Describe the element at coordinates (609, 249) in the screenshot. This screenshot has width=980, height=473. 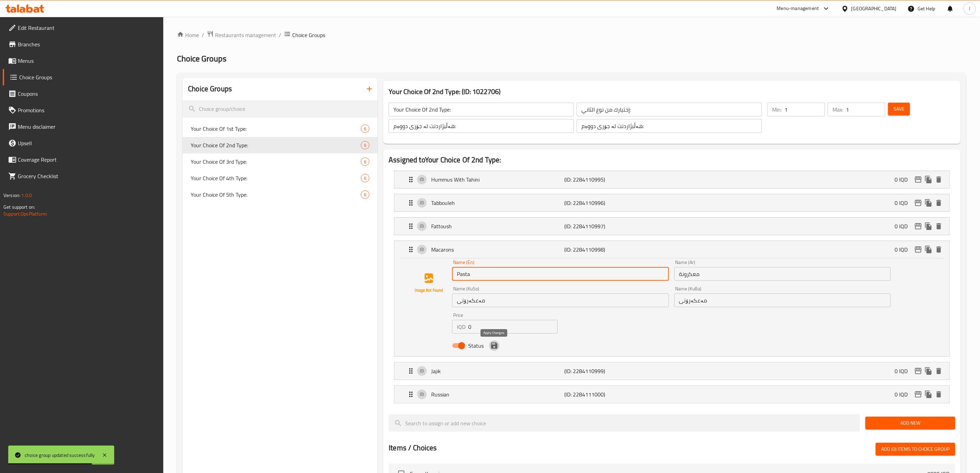
I see `p: (ID: 2284110998)` at that location.